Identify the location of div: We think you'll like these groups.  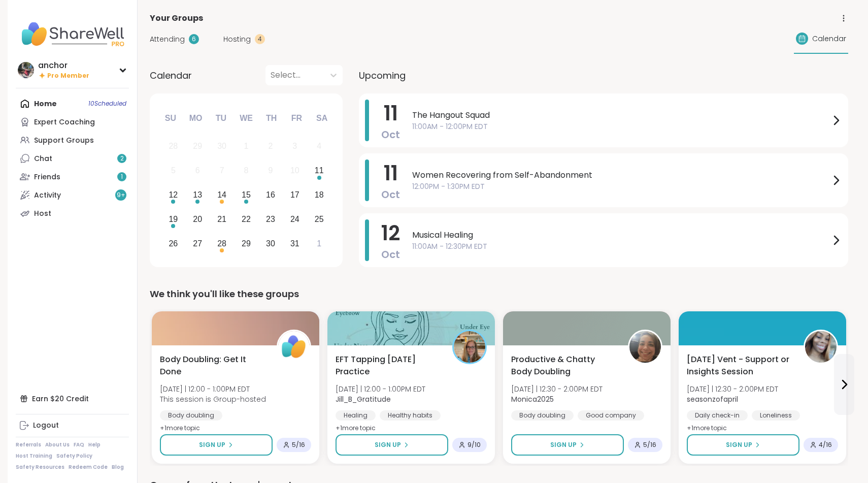
(499, 294).